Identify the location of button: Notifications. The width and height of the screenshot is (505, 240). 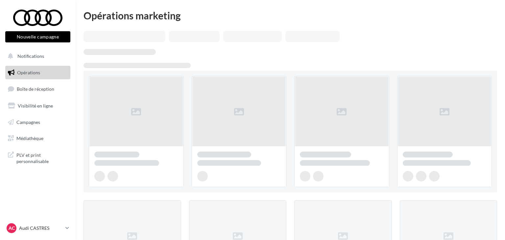
(36, 56).